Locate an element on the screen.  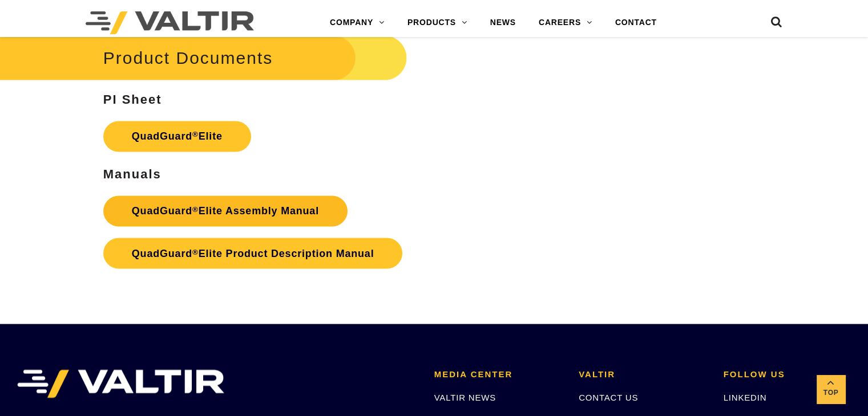
strong: Manuals is located at coordinates (132, 174).